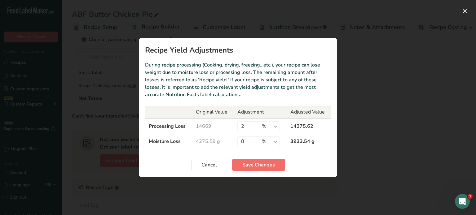 The width and height of the screenshot is (476, 215). I want to click on td: 14375.62, so click(308, 126).